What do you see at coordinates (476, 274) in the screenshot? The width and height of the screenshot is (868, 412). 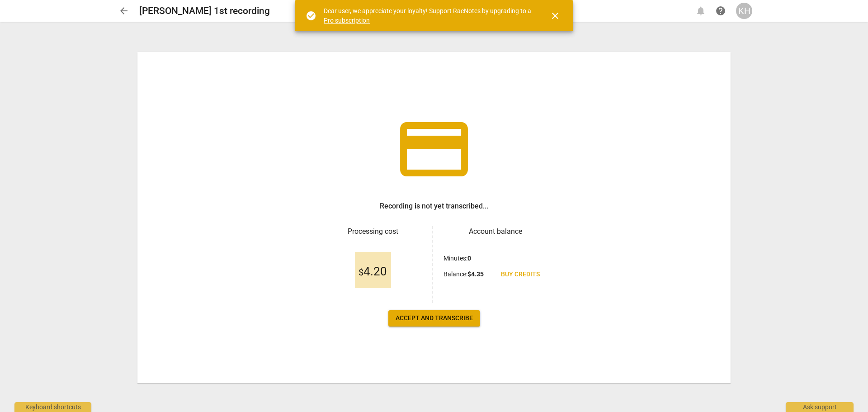 I see `b: $ 4.35` at bounding box center [476, 274].